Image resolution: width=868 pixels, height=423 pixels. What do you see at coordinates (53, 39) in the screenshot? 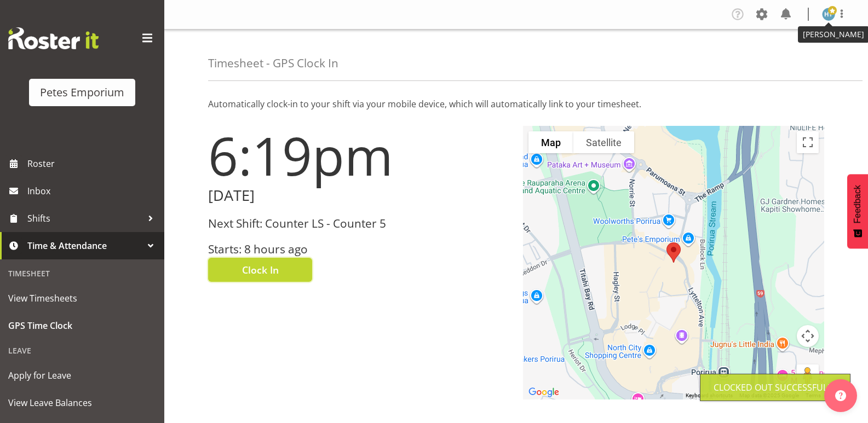
I see `img: Rosterit website logo` at bounding box center [53, 39].